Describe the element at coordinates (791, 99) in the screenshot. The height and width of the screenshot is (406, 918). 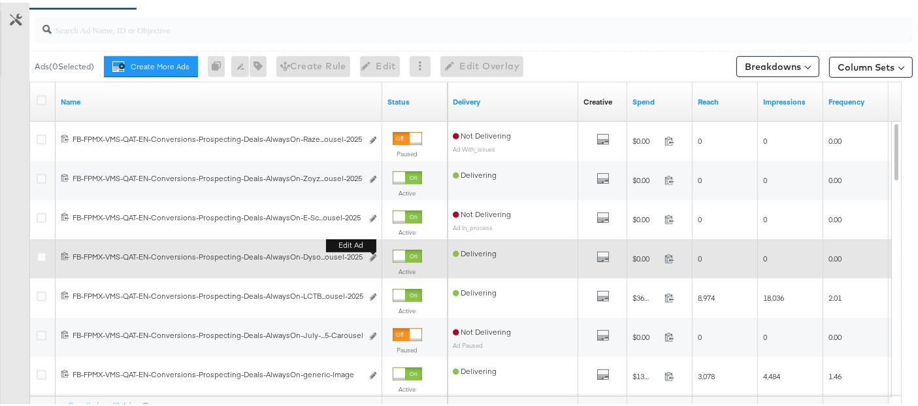
I see `a: The number of times your ad was served. On mobile apps an ad is counted as served the first time ...` at that location.